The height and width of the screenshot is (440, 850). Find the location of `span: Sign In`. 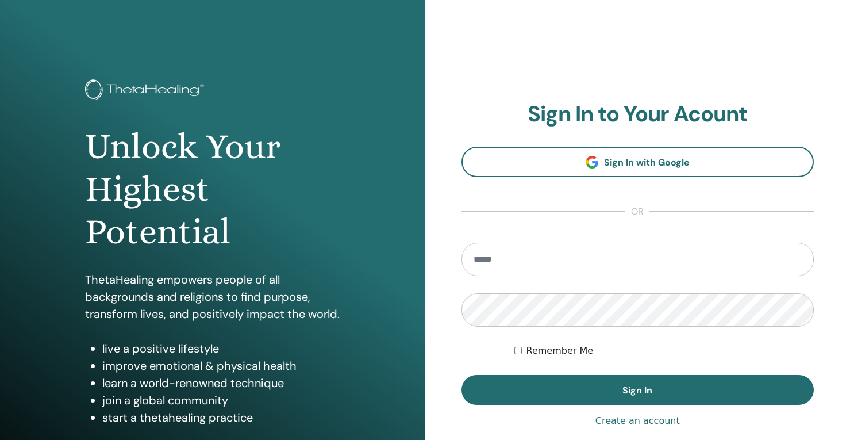

span: Sign In is located at coordinates (638, 390).